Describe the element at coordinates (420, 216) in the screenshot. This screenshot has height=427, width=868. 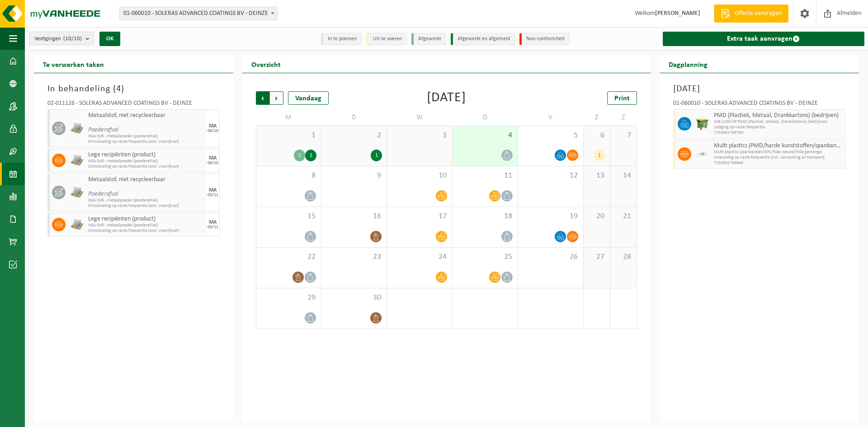
I see `span: 17` at that location.